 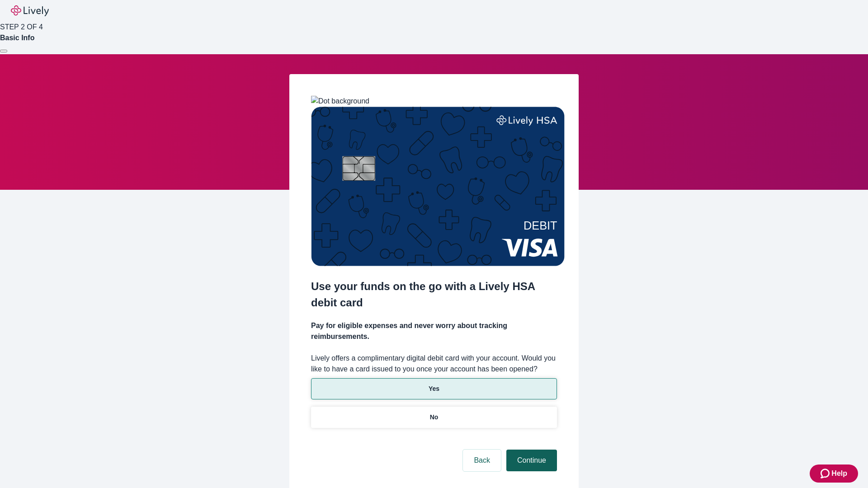 What do you see at coordinates (531, 460) in the screenshot?
I see `button: Continue` at bounding box center [531, 460].